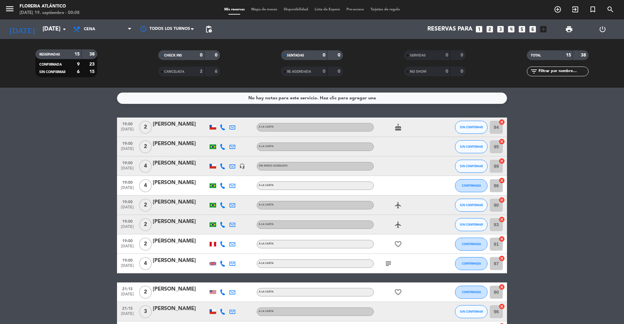 This screenshot has height=324, width=624. What do you see at coordinates (327, 9) in the screenshot?
I see `span: Lista de Espera` at bounding box center [327, 9].